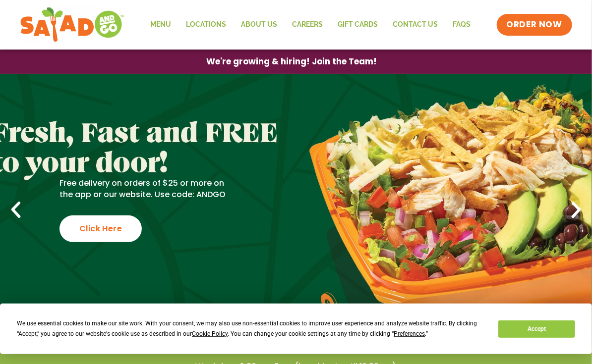 This screenshot has height=364, width=592. What do you see at coordinates (210, 334) in the screenshot?
I see `span: Cookie Policy` at bounding box center [210, 334].